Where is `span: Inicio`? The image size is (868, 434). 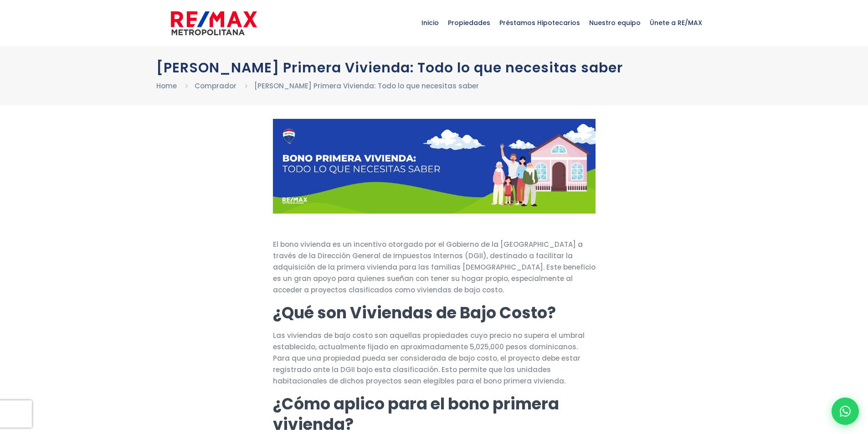 span: Inicio is located at coordinates (430, 23).